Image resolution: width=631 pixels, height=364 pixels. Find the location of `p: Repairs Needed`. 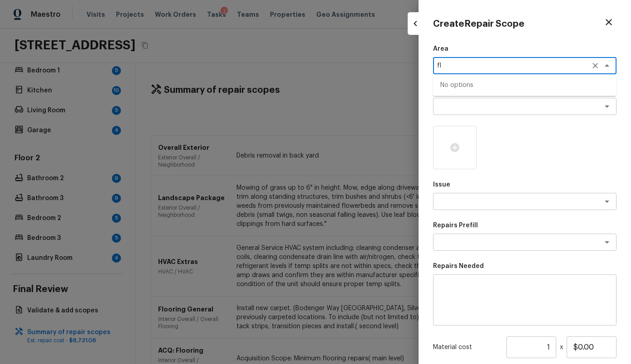

p: Repairs Needed is located at coordinates (525, 266).